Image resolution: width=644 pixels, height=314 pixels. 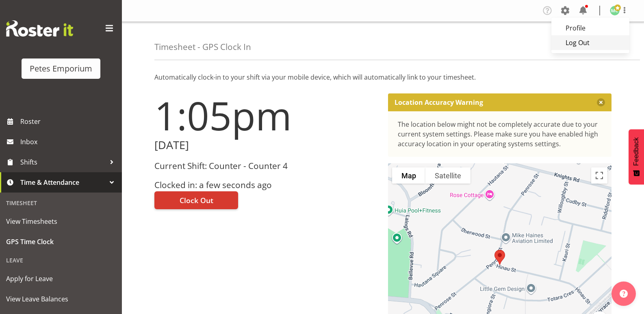 What do you see at coordinates (61, 278) in the screenshot?
I see `a: Apply for Leave` at bounding box center [61, 278].